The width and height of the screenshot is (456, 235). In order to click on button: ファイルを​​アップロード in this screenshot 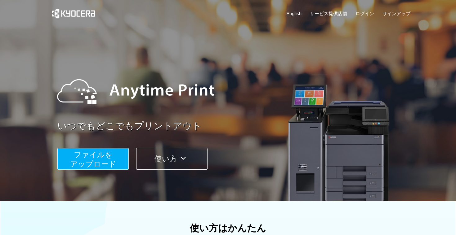, I will do `click(93, 159)`.